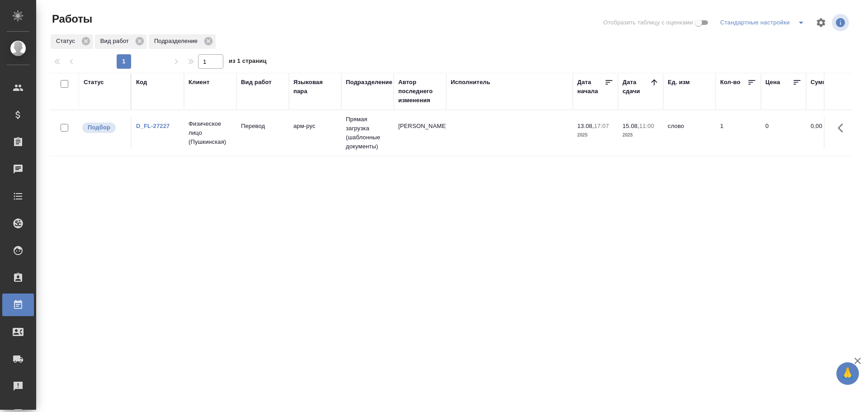  I want to click on p: Перевод, so click(262, 126).